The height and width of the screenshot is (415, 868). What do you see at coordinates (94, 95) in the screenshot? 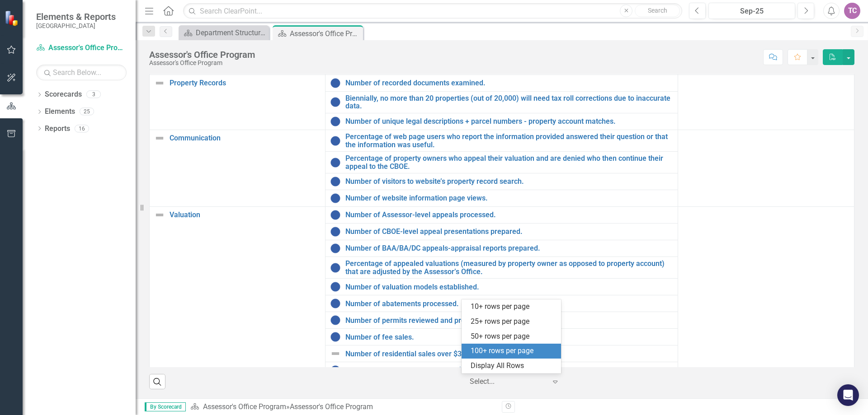
I see `div: 3` at bounding box center [94, 95].